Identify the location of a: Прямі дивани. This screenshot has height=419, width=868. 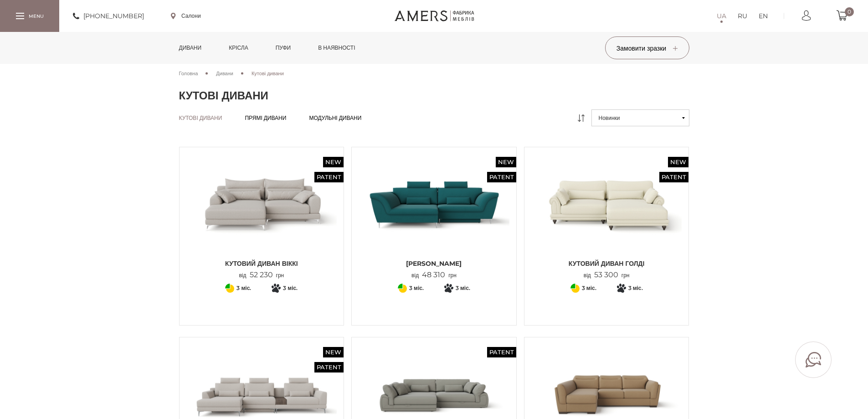
(265, 118).